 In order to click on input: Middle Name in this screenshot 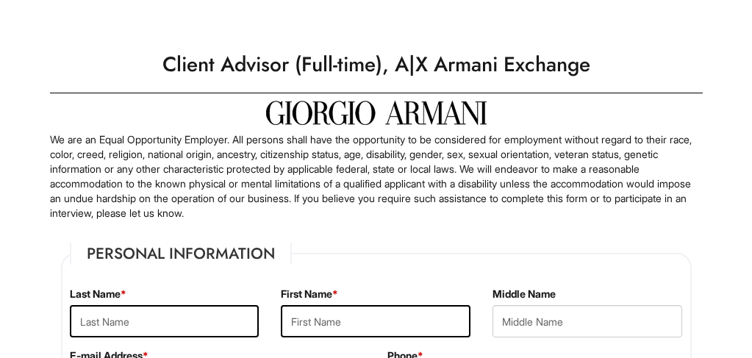, I will do `click(587, 321)`.